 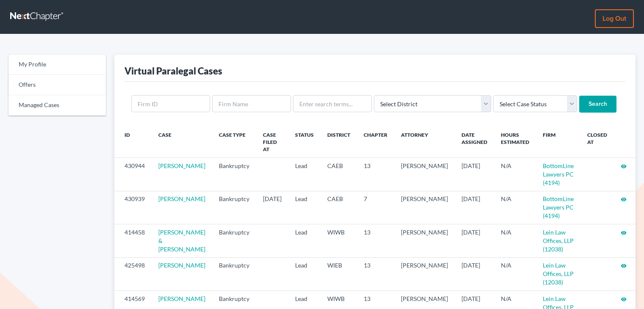 I want to click on input: Firm Name, so click(x=252, y=104).